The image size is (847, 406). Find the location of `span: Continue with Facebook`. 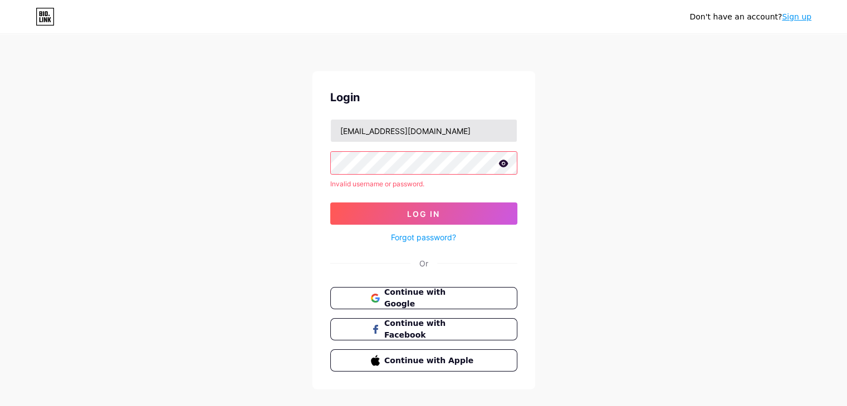

span: Continue with Facebook is located at coordinates (430, 330).